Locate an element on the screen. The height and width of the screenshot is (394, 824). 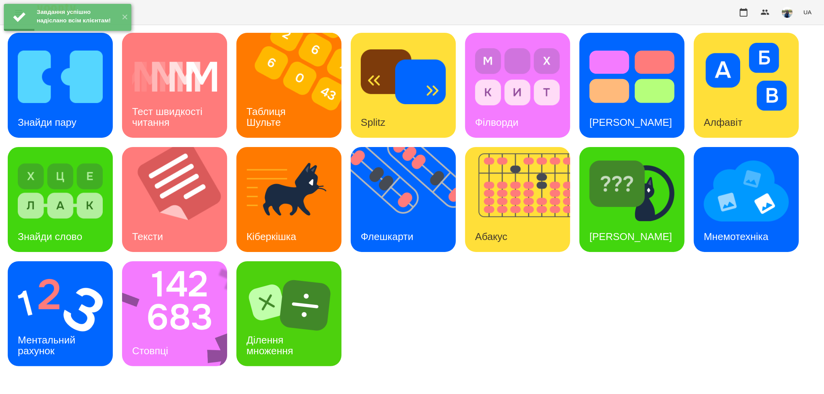
img: Стовпці is located at coordinates (180, 314).